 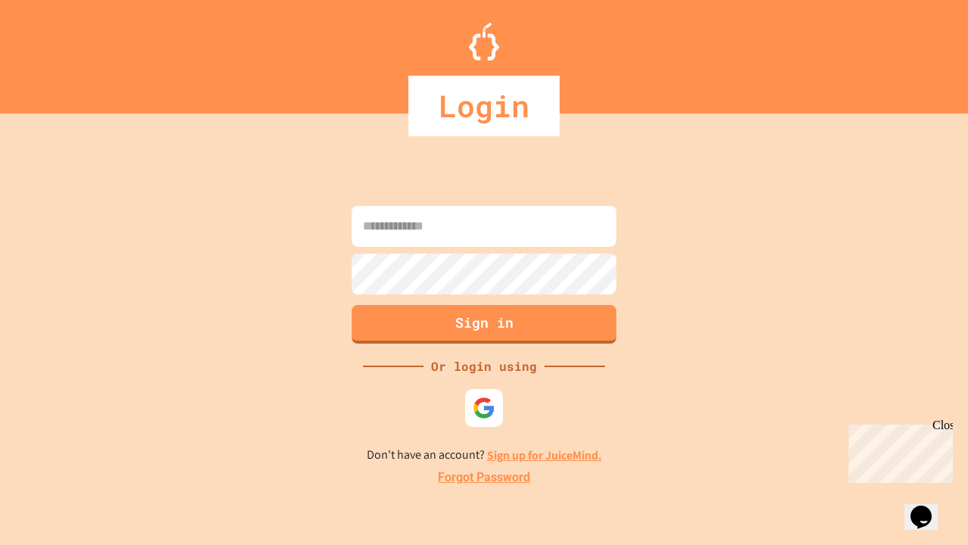 What do you see at coordinates (484, 408) in the screenshot?
I see `img: google-icon.svg` at bounding box center [484, 408].